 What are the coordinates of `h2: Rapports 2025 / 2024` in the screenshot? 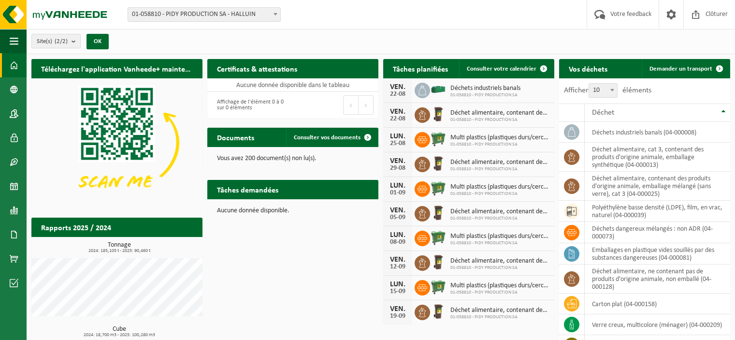 It's located at (76, 227).